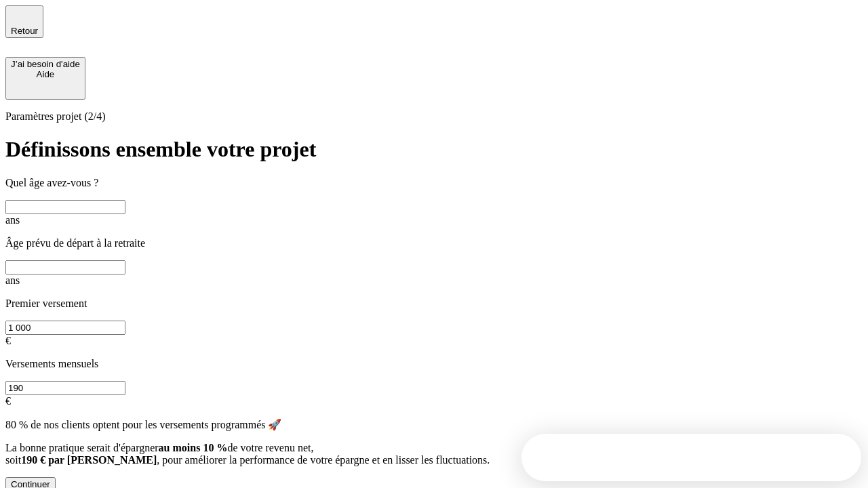  Describe the element at coordinates (46, 64) in the screenshot. I see `div: J’ai besoin d'aide` at that location.